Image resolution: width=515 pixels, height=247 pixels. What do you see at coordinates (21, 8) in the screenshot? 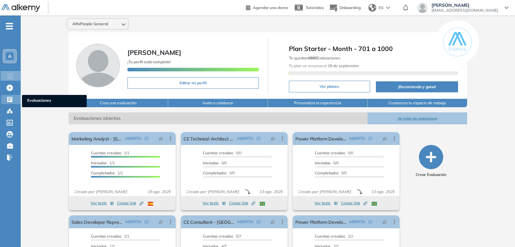
I see `img: Logo` at bounding box center [21, 8].